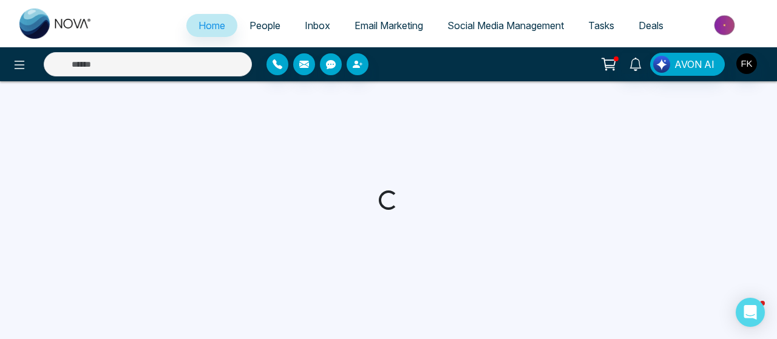 The width and height of the screenshot is (777, 339). Describe the element at coordinates (601, 25) in the screenshot. I see `span: Tasks` at that location.